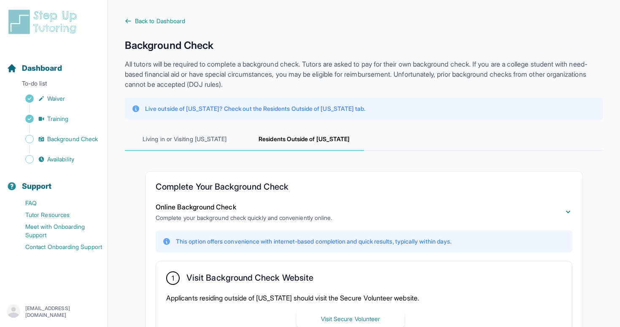  Describe the element at coordinates (57, 99) in the screenshot. I see `a: Waiver` at that location.